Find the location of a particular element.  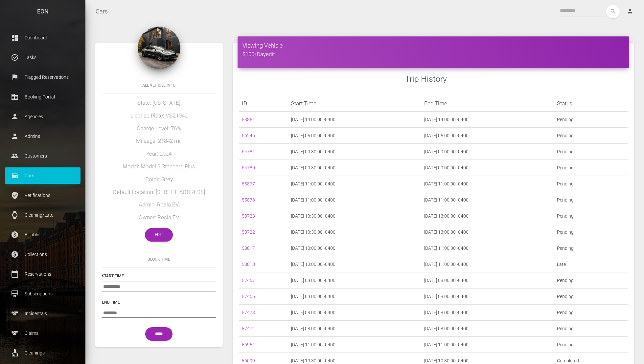

th: Start Time is located at coordinates (355, 103).